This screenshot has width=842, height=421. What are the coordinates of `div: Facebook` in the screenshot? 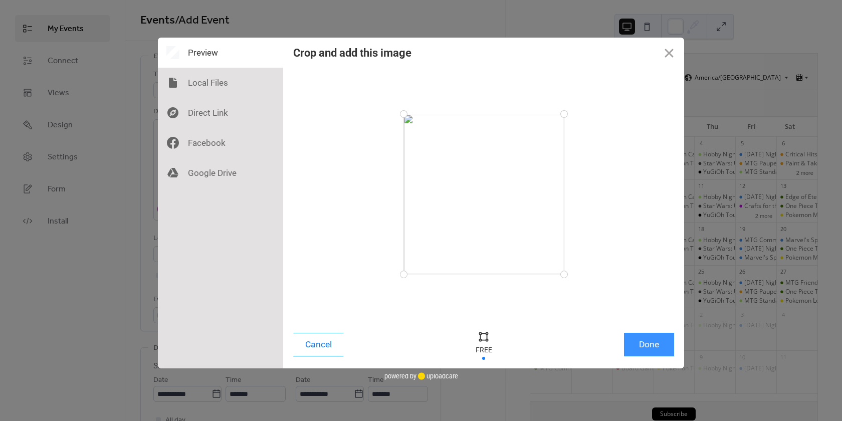 It's located at (221, 143).